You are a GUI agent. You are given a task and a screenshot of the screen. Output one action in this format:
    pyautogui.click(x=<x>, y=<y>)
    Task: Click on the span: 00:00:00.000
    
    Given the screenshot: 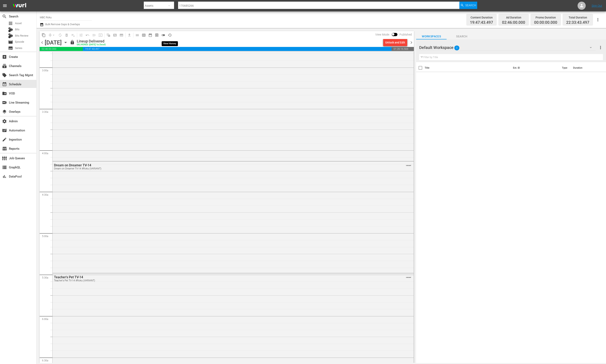 What is the action you would take?
    pyautogui.click(x=545, y=22)
    